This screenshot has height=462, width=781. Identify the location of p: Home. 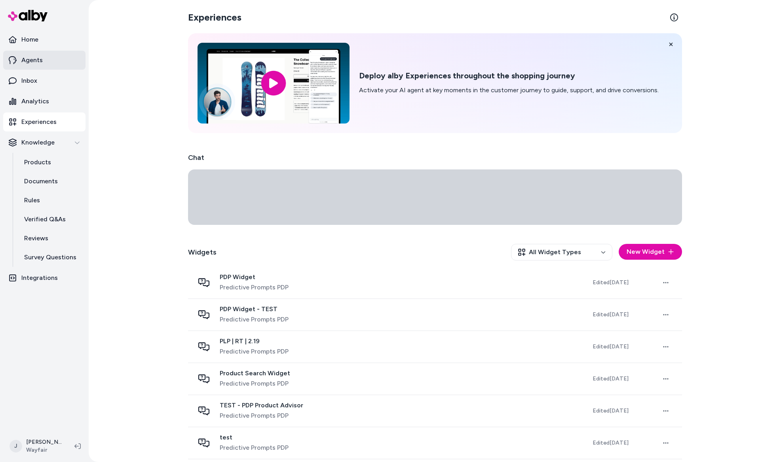
(30, 40).